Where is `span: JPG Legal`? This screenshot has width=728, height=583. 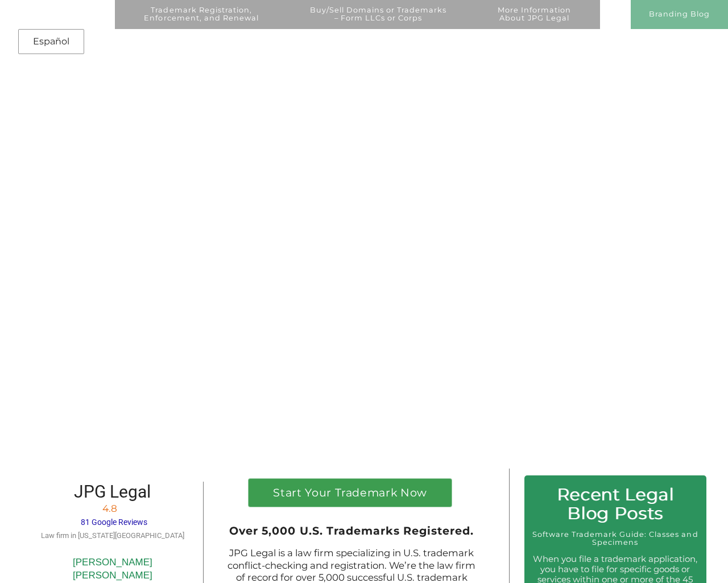
span: JPG Legal is located at coordinates (112, 491).